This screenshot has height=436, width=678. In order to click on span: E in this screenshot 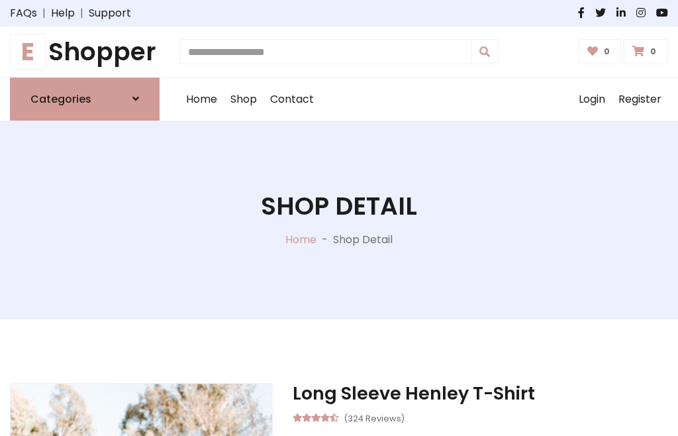, I will do `click(28, 52)`.